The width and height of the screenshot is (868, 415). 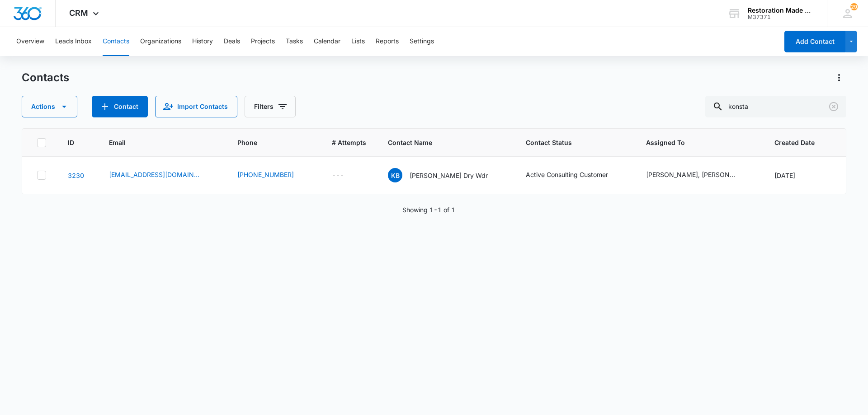 I want to click on p: Showing 1-1 of 1, so click(x=428, y=210).